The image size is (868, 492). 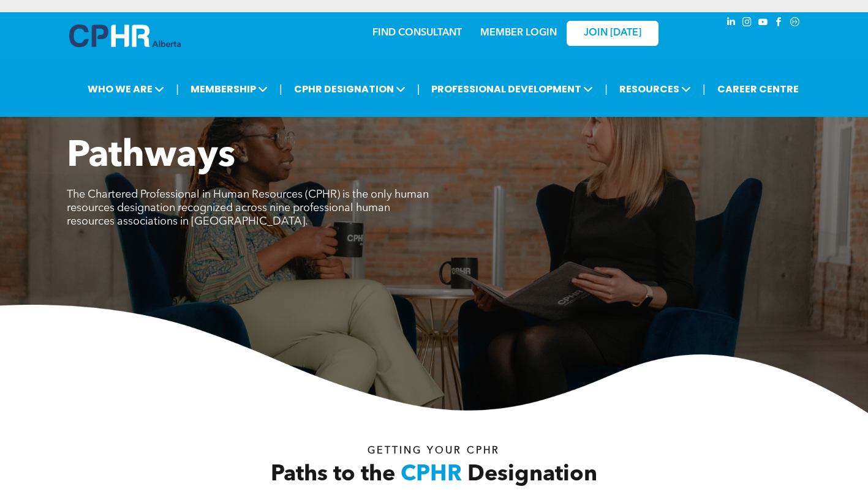 I want to click on span: Paths to the, so click(x=333, y=475).